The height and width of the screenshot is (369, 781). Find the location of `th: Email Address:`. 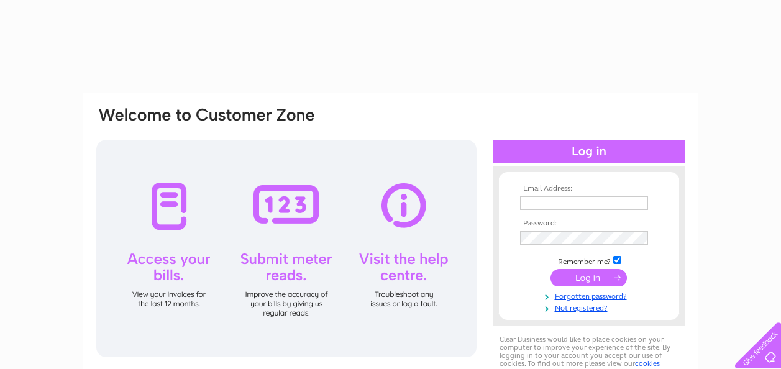

th: Email Address: is located at coordinates (589, 189).